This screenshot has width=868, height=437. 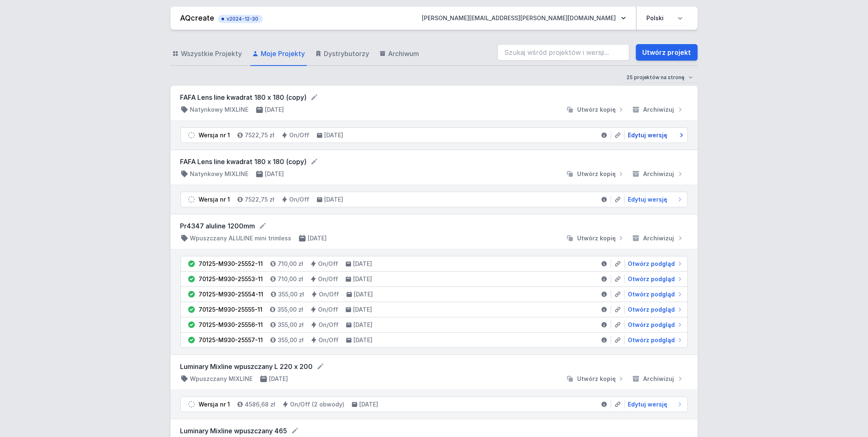 What do you see at coordinates (347, 53) in the screenshot?
I see `span: Dystrybutorzy` at bounding box center [347, 53].